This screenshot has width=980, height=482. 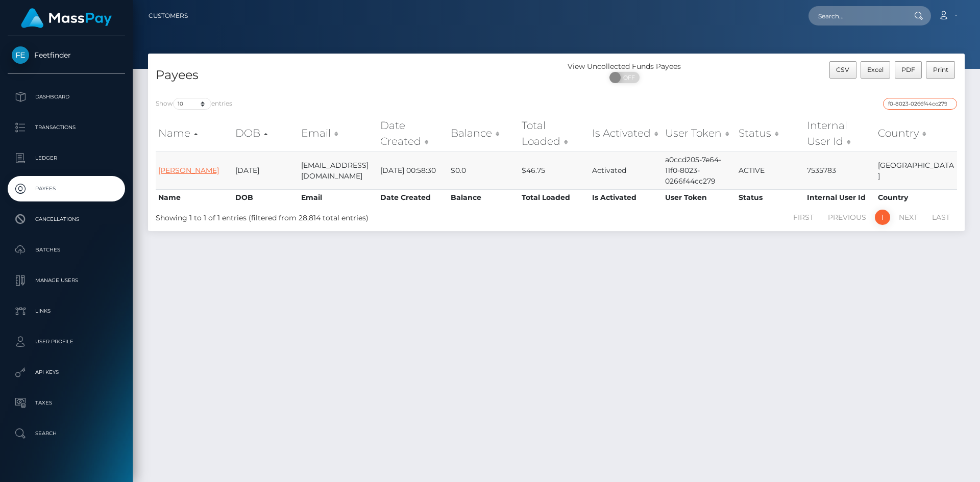 I want to click on a: Batches, so click(x=67, y=250).